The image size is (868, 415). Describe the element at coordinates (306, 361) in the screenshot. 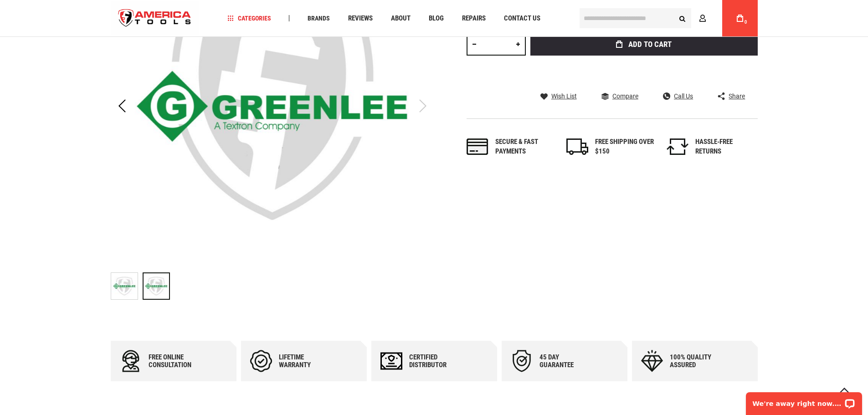

I see `div: Lifetime warranty` at that location.